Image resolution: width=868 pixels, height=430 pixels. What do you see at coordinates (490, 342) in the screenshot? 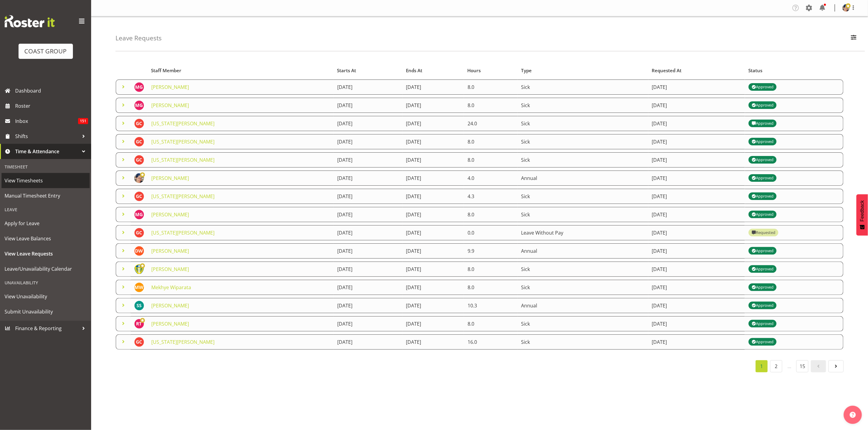
I see `td: 16.0` at bounding box center [490, 342].